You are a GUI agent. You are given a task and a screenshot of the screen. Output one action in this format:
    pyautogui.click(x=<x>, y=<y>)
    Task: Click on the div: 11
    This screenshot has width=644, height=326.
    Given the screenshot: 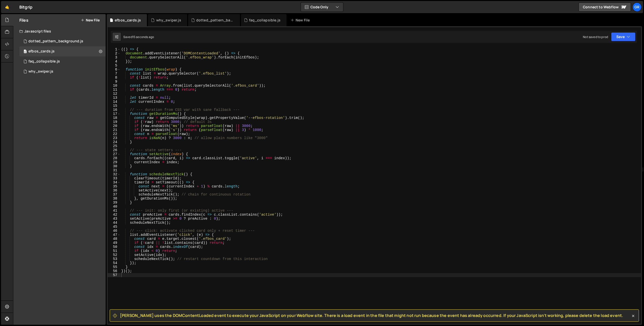 What is the action you would take?
    pyautogui.click(x=114, y=90)
    